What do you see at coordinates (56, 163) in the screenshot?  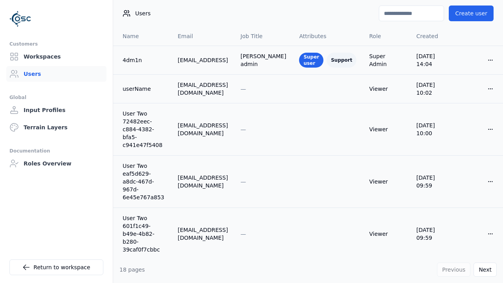 I see `a: Roles Overview` at bounding box center [56, 163].